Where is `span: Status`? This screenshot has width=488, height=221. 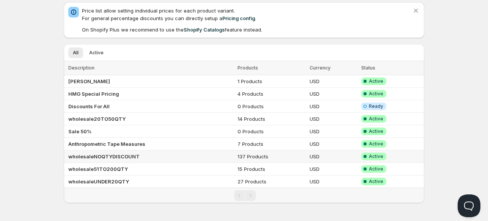
span: Status is located at coordinates (368, 67).